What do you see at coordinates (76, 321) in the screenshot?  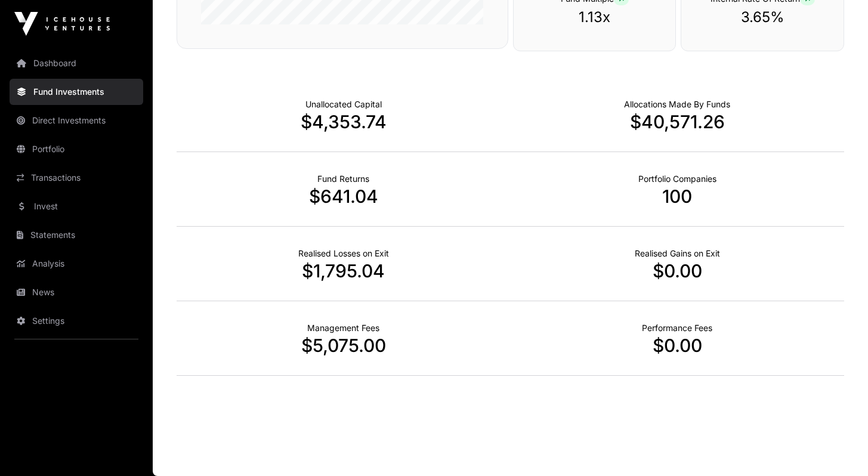 I see `a: Settings` at bounding box center [76, 321].